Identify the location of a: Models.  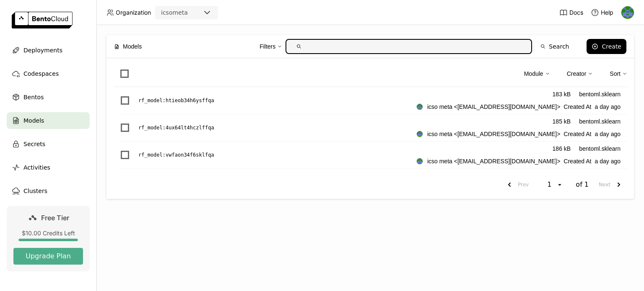
(48, 121).